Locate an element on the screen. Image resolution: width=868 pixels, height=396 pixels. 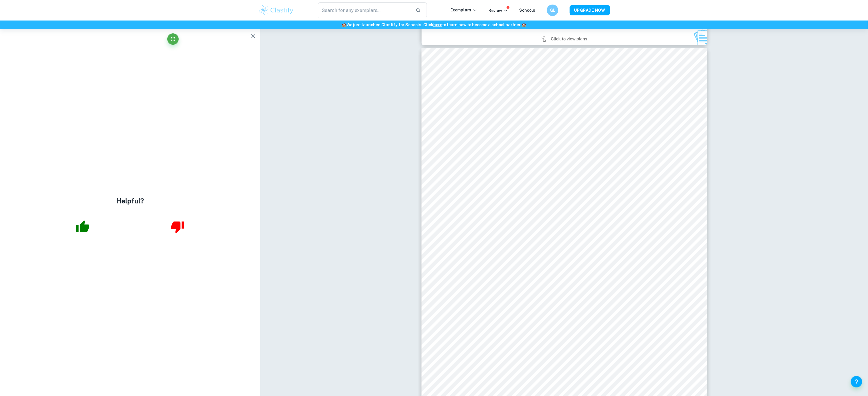
button: Fullscreen is located at coordinates (173, 39).